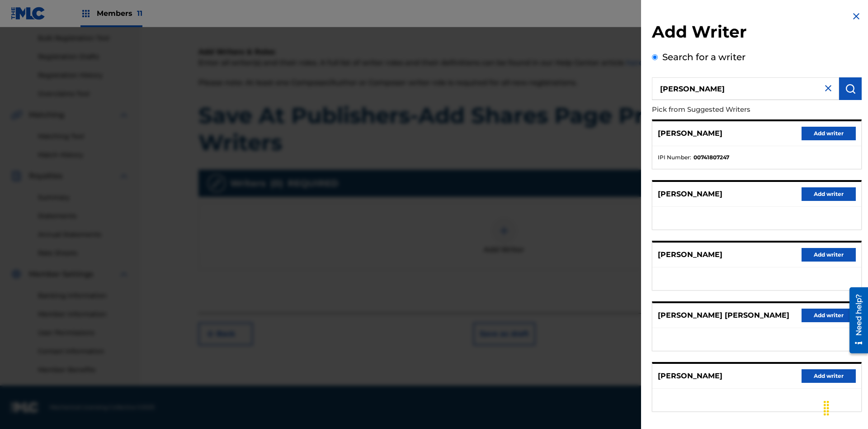  What do you see at coordinates (850, 89) in the screenshot?
I see `img: Search Works` at bounding box center [850, 89].